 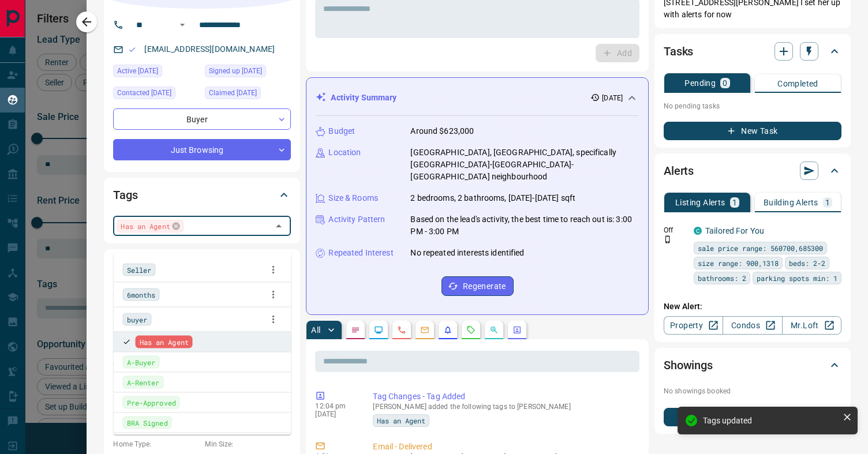 I want to click on span: A-Buyer, so click(x=141, y=362).